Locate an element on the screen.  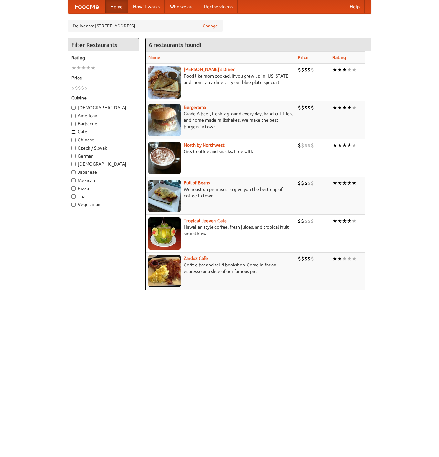
input: Czech / Slovak is located at coordinates (73, 148).